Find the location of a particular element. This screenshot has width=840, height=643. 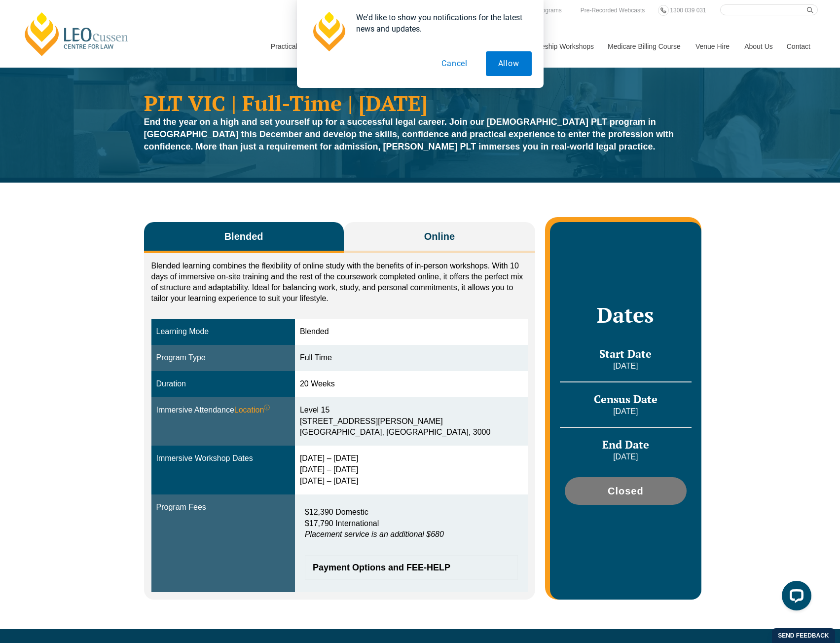

span: Start Date is located at coordinates (625, 353).